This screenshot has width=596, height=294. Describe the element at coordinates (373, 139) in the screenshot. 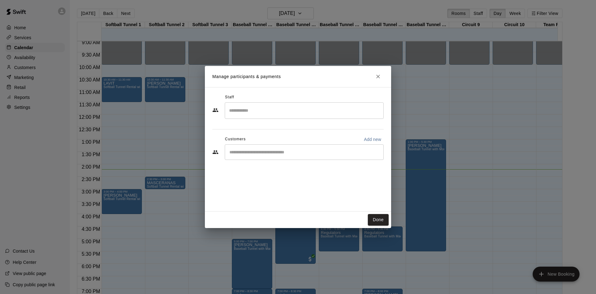

I see `p: Add new` at that location.